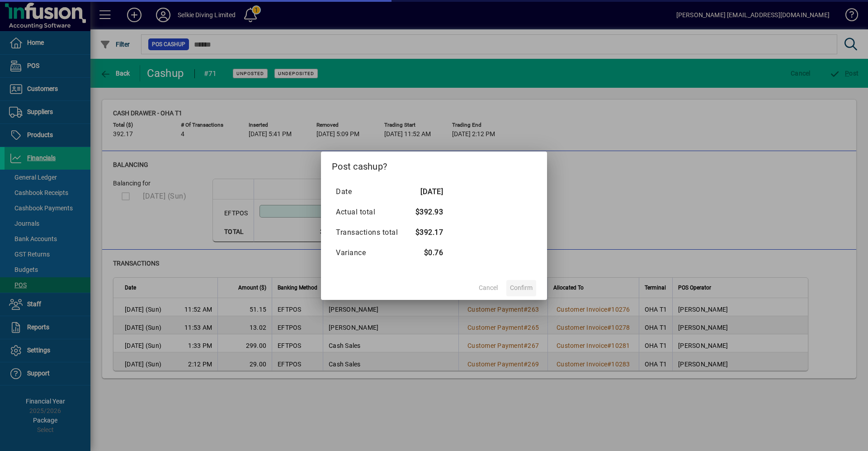 The image size is (868, 451). What do you see at coordinates (425, 253) in the screenshot?
I see `td: $0.76` at bounding box center [425, 253].